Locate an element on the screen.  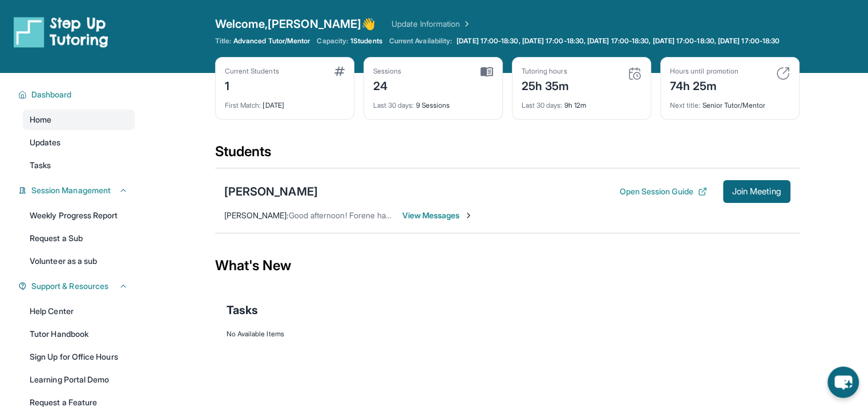
div: Hours until promotion is located at coordinates (704, 71).